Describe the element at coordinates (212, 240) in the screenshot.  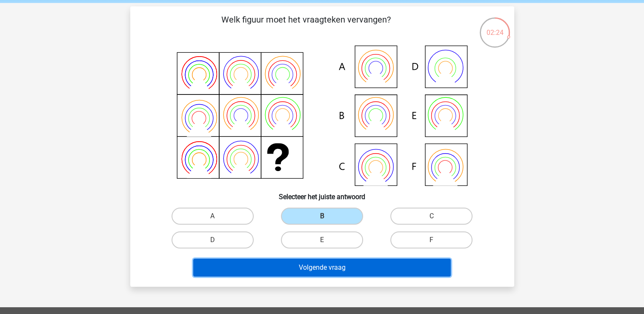
I see `label: D` at that location.